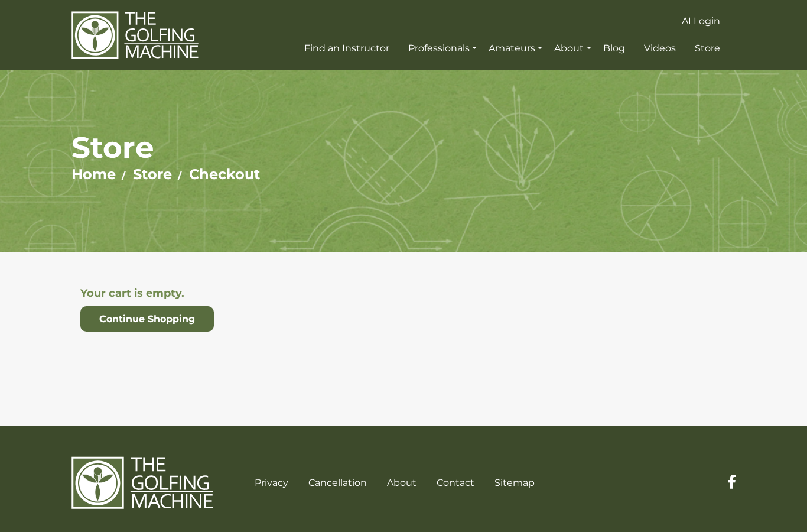 This screenshot has height=532, width=807. Describe the element at coordinates (271, 482) in the screenshot. I see `a: Privacy` at that location.